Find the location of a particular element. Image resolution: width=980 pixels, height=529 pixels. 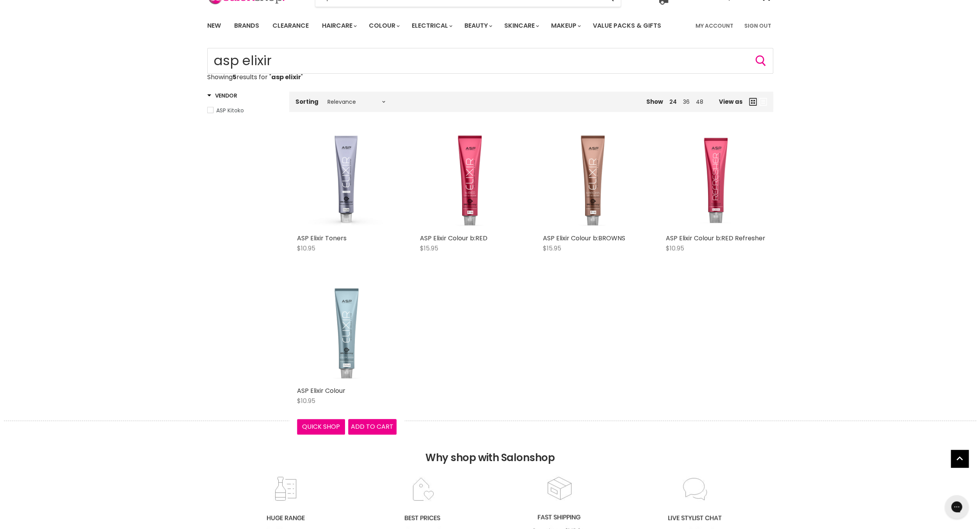

strong: asp elixir is located at coordinates (286, 77).